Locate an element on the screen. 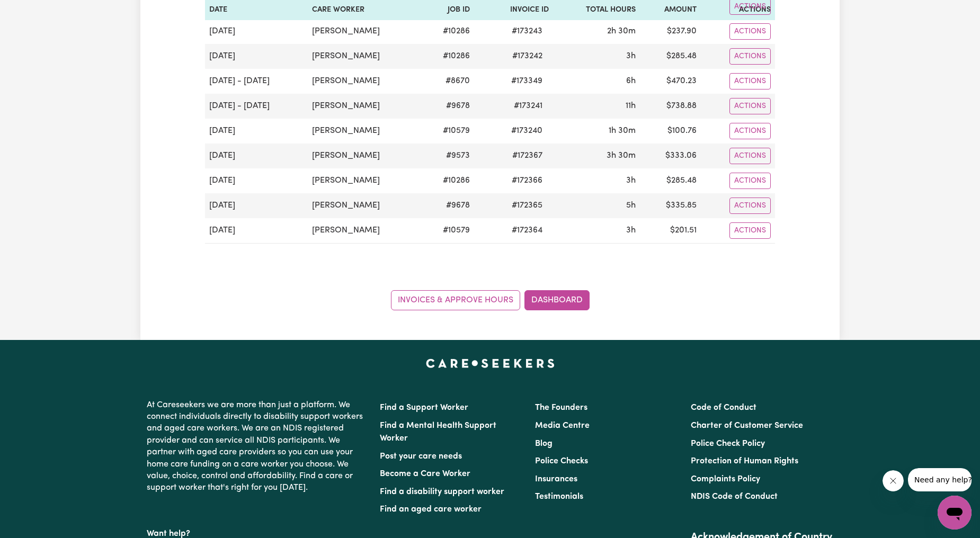  a: Find a Mental Health Support Worker is located at coordinates (439, 432).